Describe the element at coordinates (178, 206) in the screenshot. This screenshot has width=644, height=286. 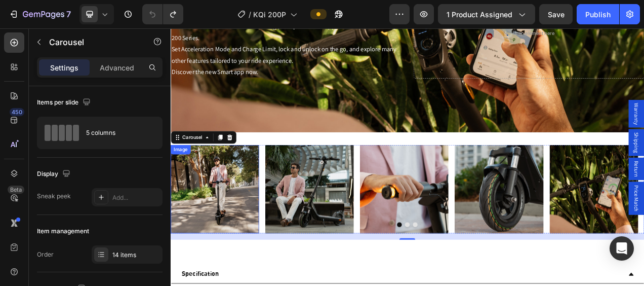
I see `img: gempages_492282374864765838-614f668f-f4fb-4ca5-a6cd-42b48c987f0a.jpg` at that location.